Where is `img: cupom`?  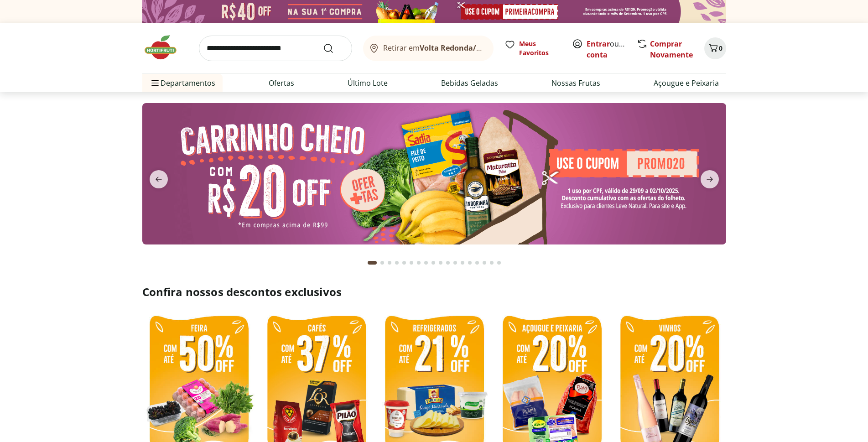 img: cupom is located at coordinates (434, 174).